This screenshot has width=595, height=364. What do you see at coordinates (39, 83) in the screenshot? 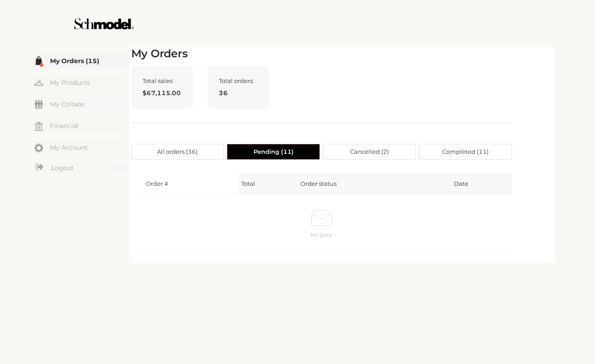
I see `img: my-hanger.svg` at bounding box center [39, 83].